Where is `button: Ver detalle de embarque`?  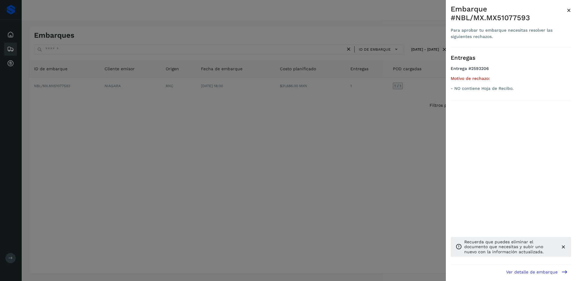 button: Ver detalle de embarque is located at coordinates (536, 271).